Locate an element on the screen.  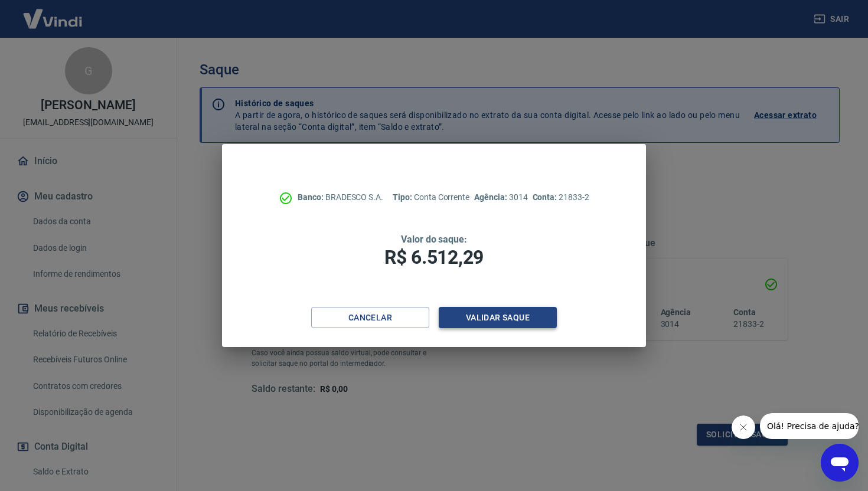
span: R$ 6.512,29 is located at coordinates (434, 258).